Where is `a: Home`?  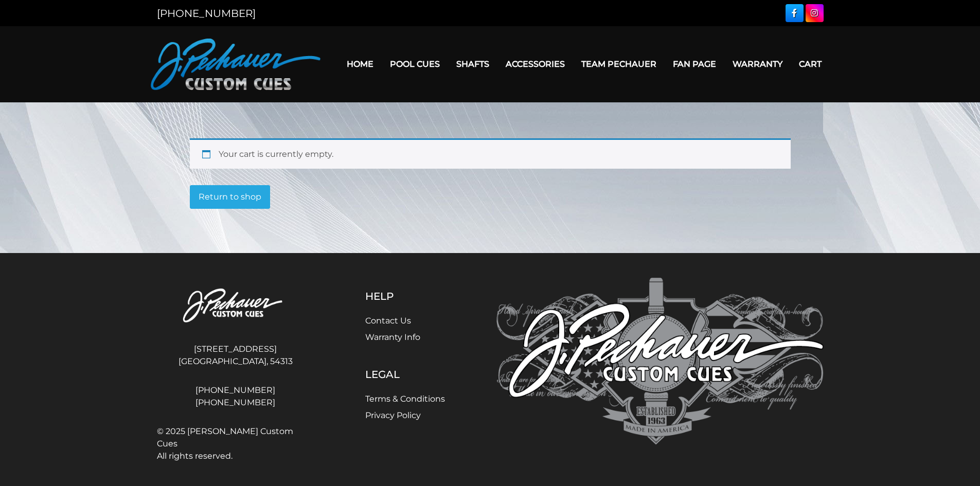
a: Home is located at coordinates (360, 64).